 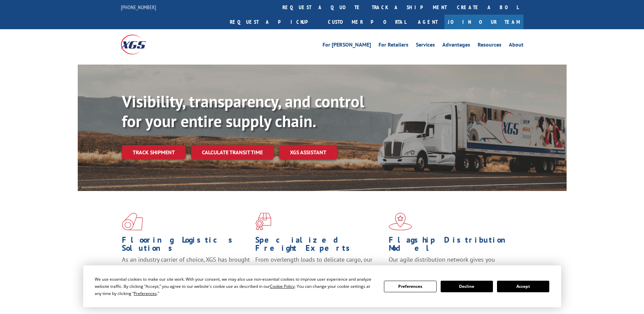 I want to click on a: Resources, so click(x=490, y=46).